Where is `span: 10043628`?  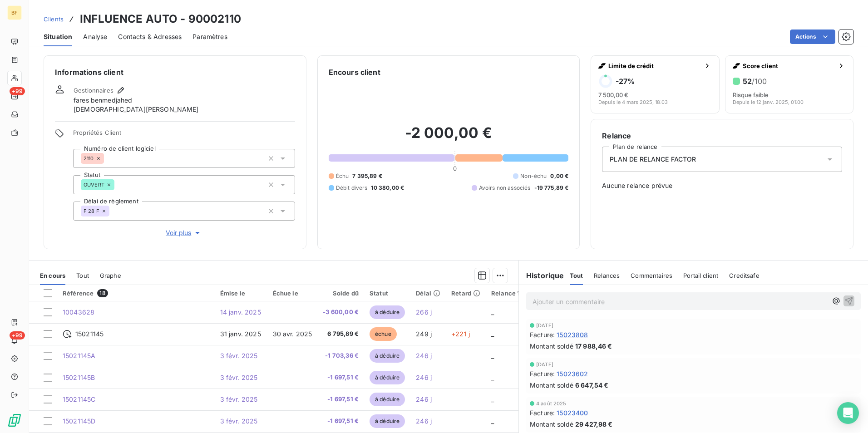 span: 10043628 is located at coordinates (79, 312).